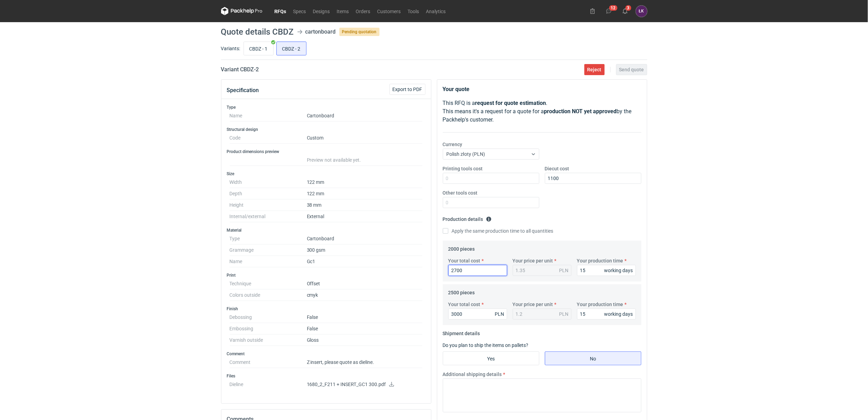 This screenshot has width=868, height=420. Describe the element at coordinates (365, 138) in the screenshot. I see `dd: Custom` at that location.